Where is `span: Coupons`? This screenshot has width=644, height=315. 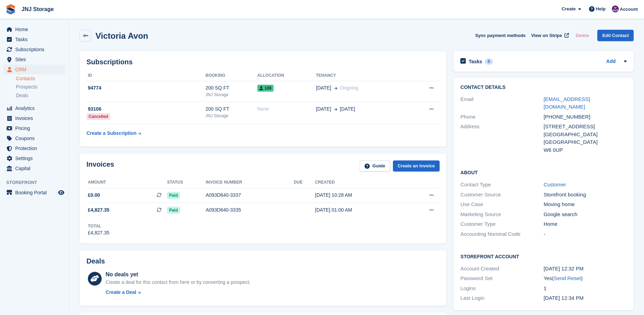 span: Coupons is located at coordinates (36, 138).